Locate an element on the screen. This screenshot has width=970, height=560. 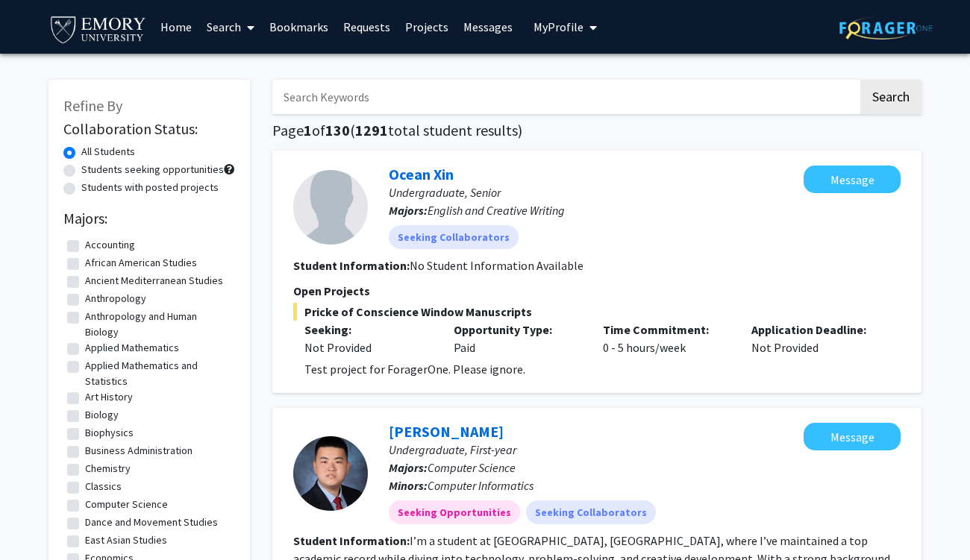
h2: Collaboration Status: is located at coordinates (149, 129).